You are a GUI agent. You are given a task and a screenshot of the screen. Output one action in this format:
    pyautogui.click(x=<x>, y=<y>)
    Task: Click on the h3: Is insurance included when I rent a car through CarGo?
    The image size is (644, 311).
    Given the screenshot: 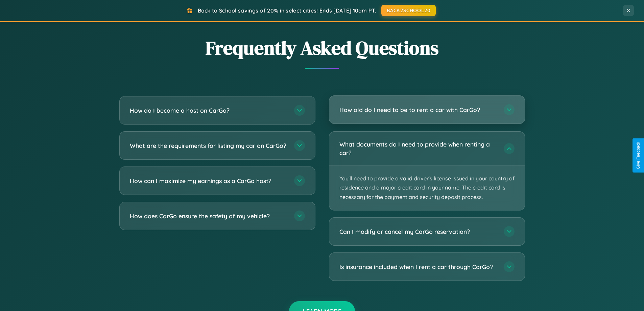 What is the action you would take?
    pyautogui.click(x=419, y=266)
    